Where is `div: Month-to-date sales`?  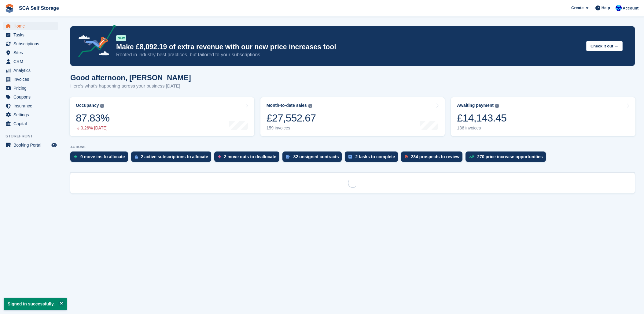 div: Month-to-date sales is located at coordinates (286, 105).